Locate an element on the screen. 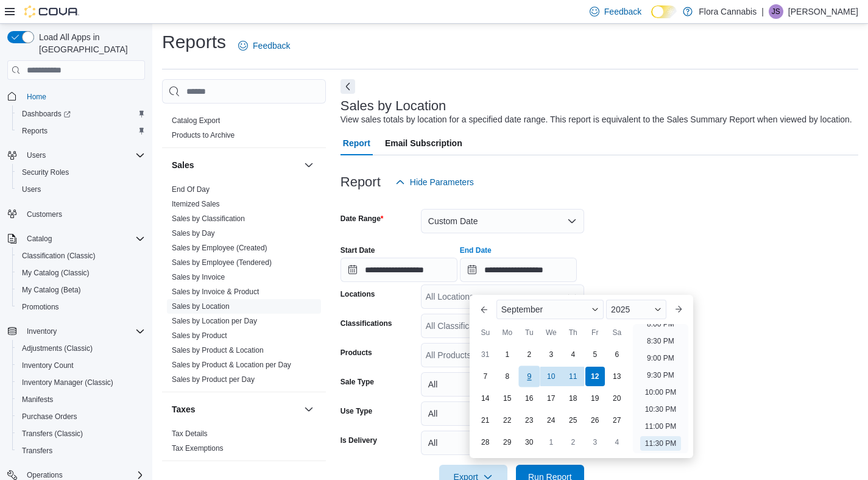 This screenshot has width=868, height=480. div: day-31 is located at coordinates (485, 354).